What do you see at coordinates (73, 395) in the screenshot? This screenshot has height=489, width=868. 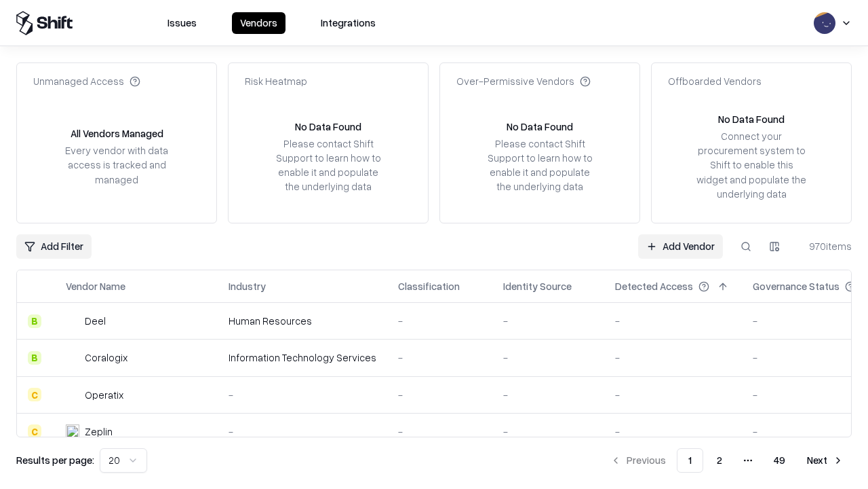 I see `img: Operatix` at bounding box center [73, 395].